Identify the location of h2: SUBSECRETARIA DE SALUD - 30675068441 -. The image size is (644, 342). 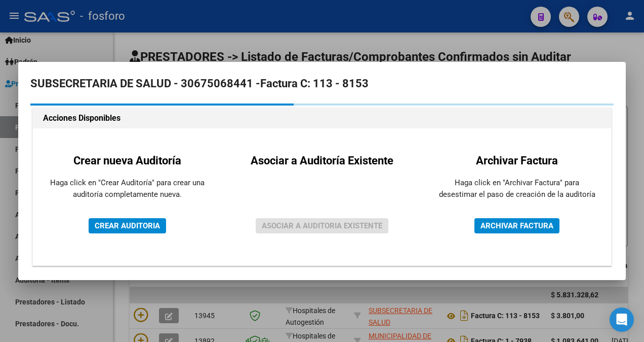
(322, 84).